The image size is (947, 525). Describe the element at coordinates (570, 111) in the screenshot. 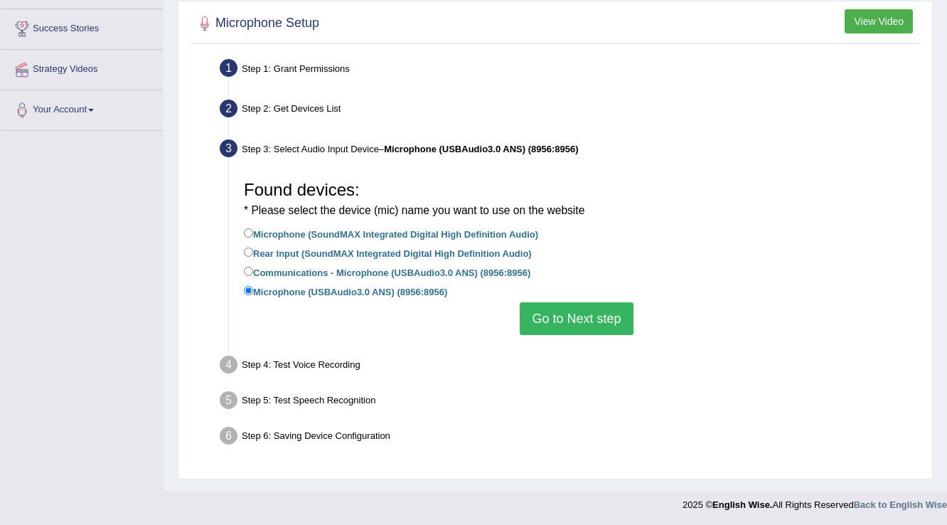

I see `div: Step 2: Get Devices List` at that location.